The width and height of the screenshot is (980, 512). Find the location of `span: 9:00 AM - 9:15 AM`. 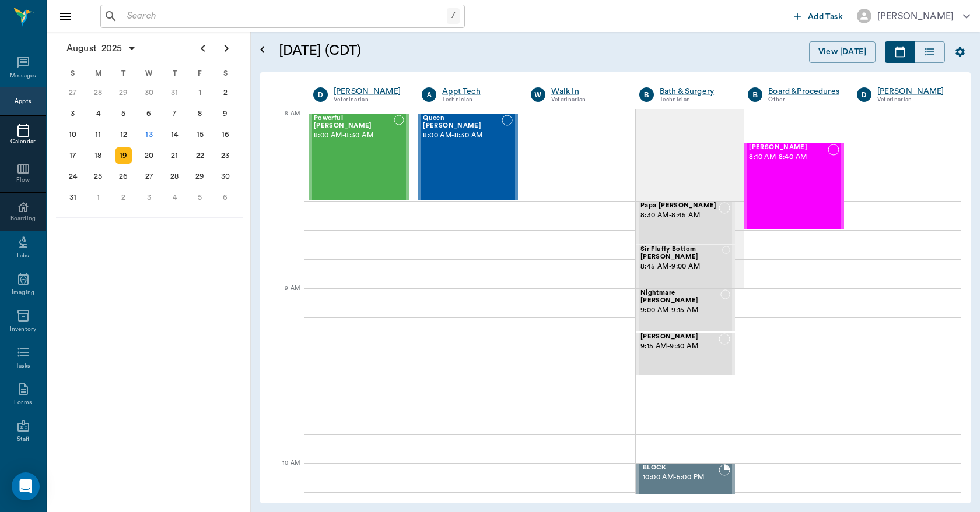

span: 9:00 AM - 9:15 AM is located at coordinates (680, 311).